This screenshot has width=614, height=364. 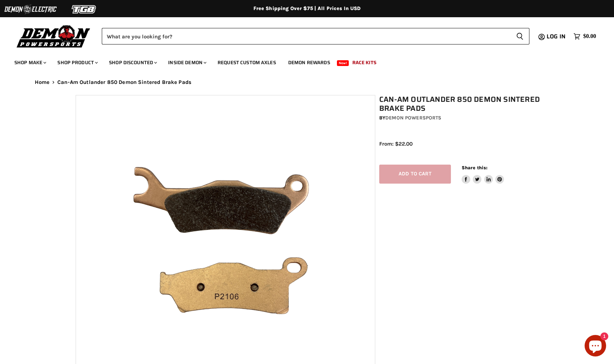 What do you see at coordinates (53, 36) in the screenshot?
I see `img: Demon Powersports` at bounding box center [53, 36].